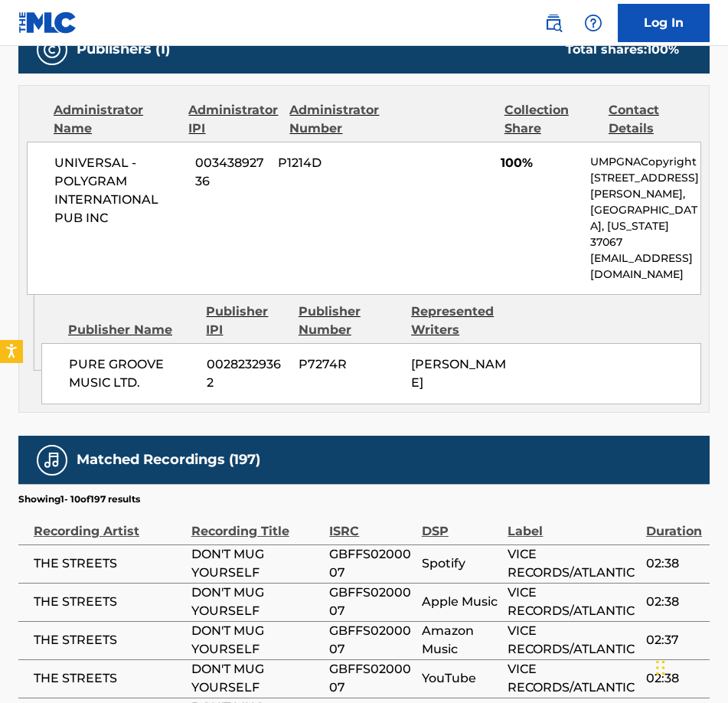 This screenshot has width=728, height=703. What do you see at coordinates (539, 164) in the screenshot?
I see `span: 100%` at bounding box center [539, 164].